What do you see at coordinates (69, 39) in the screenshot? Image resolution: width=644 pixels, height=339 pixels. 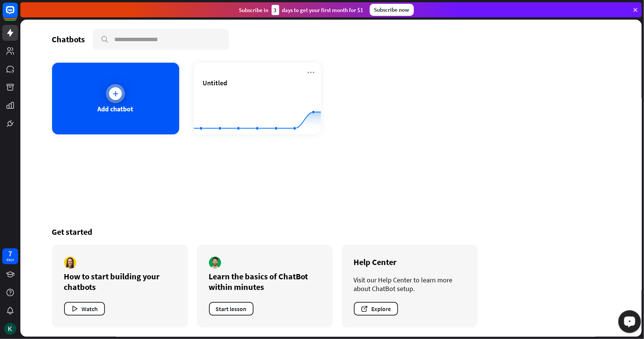 I see `div: Chatbots` at bounding box center [69, 39].